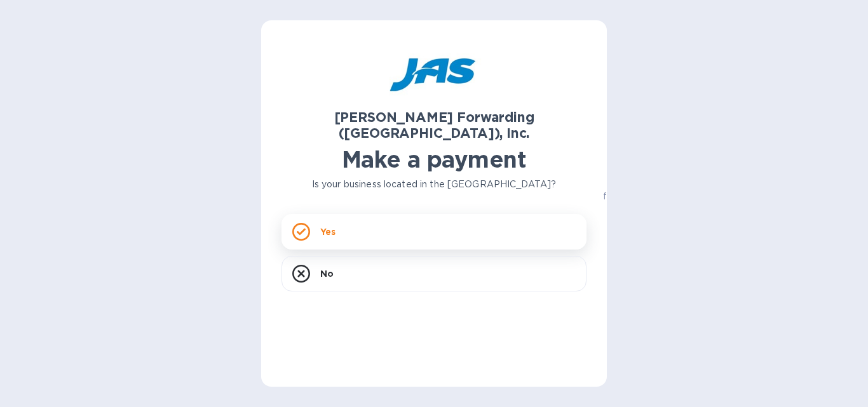 This screenshot has width=868, height=407. I want to click on h1: Make a payment, so click(434, 159).